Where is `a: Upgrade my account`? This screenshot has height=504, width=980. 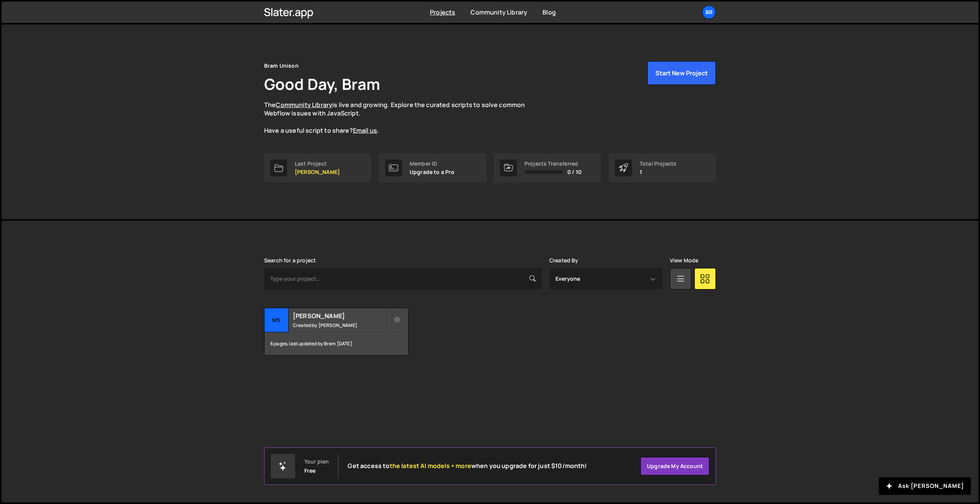
a: Upgrade my account is located at coordinates (675, 466).